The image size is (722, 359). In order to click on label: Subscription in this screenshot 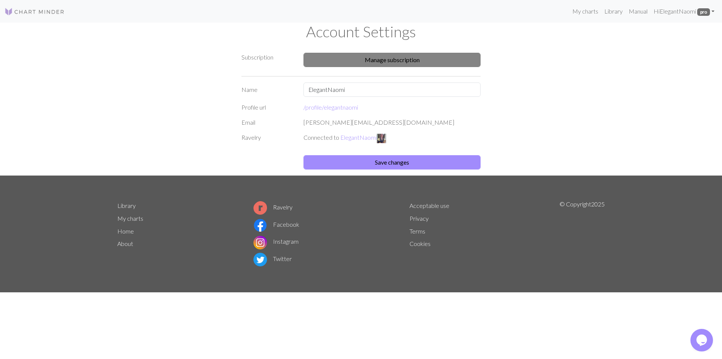, I will do `click(257, 57)`.